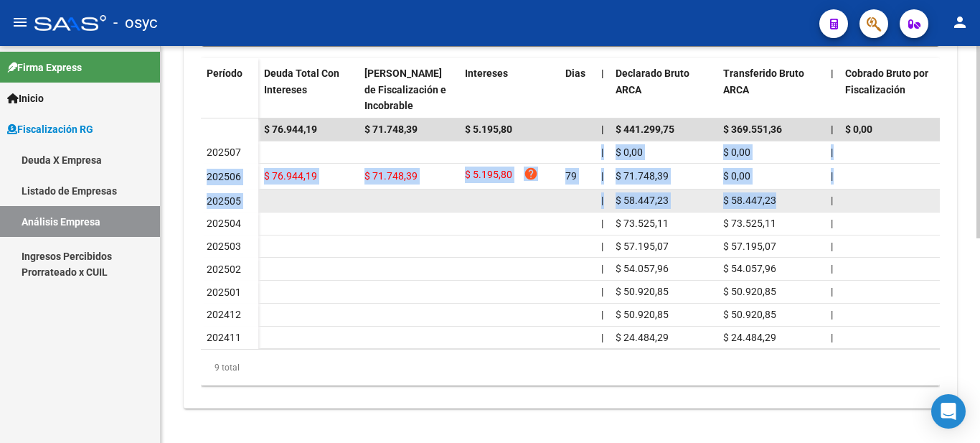 The width and height of the screenshot is (980, 443). Describe the element at coordinates (960, 22) in the screenshot. I see `mat-icon: person` at that location.